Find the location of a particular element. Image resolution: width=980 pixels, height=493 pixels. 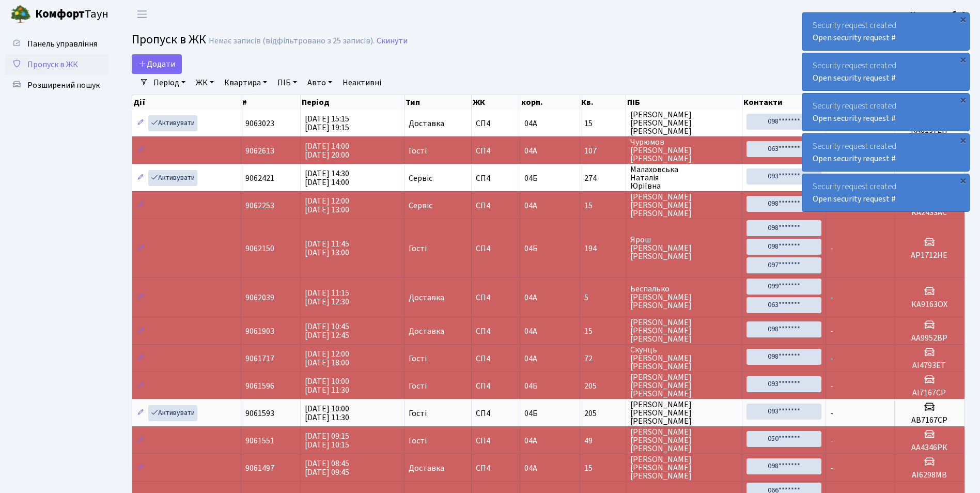

b: Консьєрж б. 4. is located at coordinates (939, 14).